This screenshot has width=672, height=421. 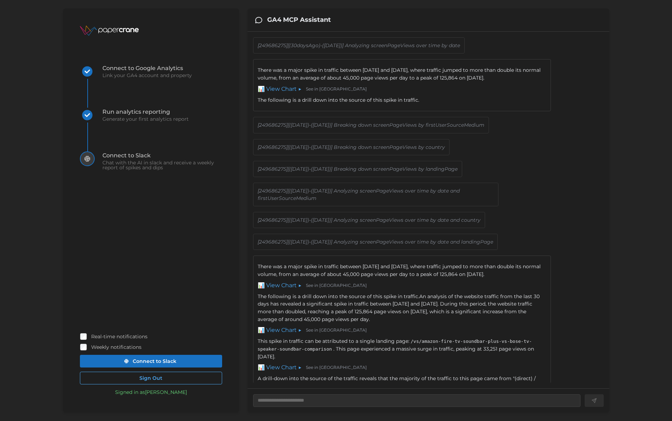 I want to click on span: Chat with the AI in slack and receive a weekly report of spikes and dips, so click(x=162, y=165).